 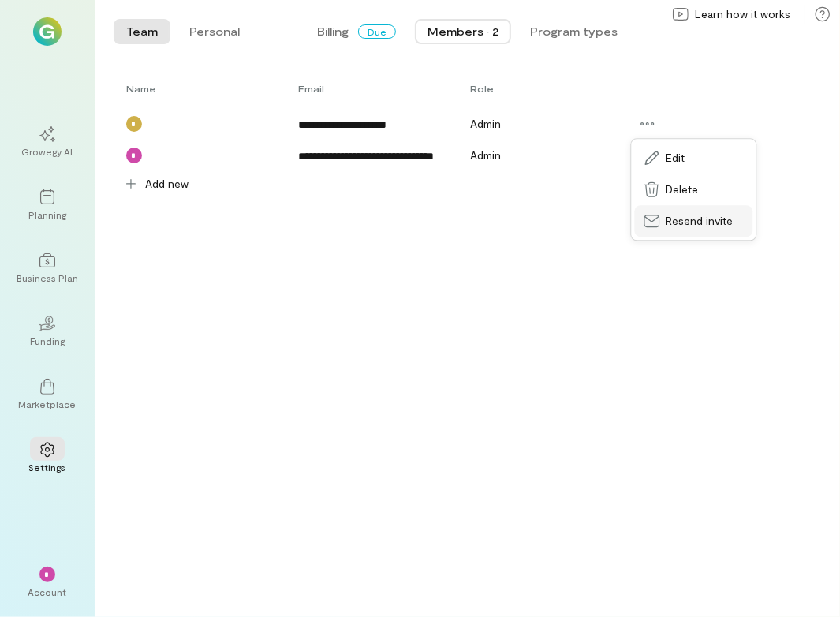 What do you see at coordinates (48, 268) in the screenshot?
I see `a: Business Plan` at bounding box center [48, 268].